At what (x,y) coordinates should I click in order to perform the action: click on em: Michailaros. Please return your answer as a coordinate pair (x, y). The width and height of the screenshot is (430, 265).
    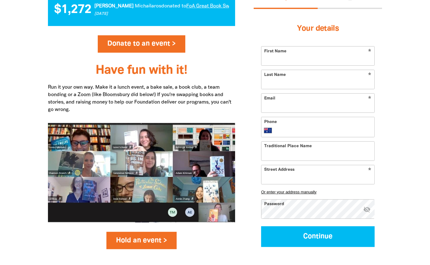
    Looking at the image, I should click on (148, 6).